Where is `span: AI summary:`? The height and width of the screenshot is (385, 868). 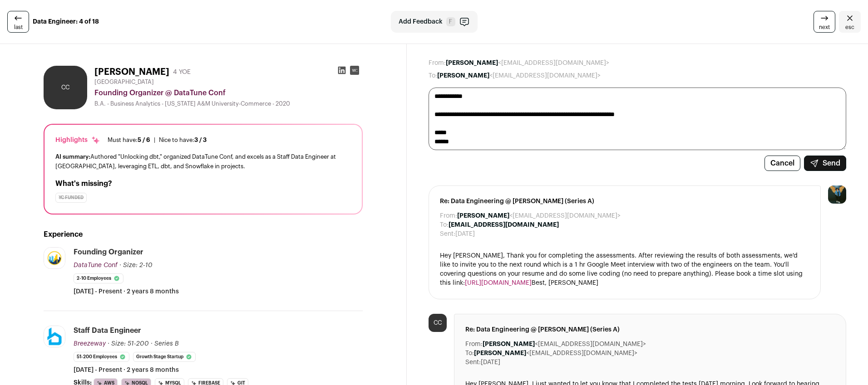 span: AI summary: is located at coordinates (73, 157).